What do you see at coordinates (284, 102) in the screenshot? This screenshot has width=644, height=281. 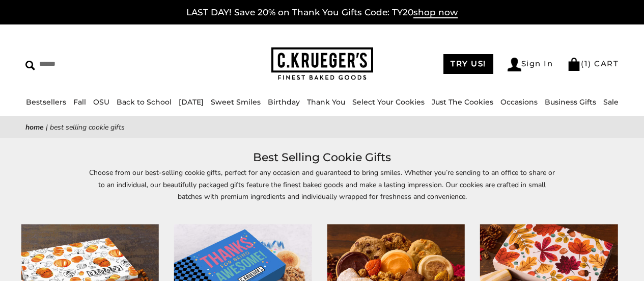 I see `a: Birthday` at bounding box center [284, 102].